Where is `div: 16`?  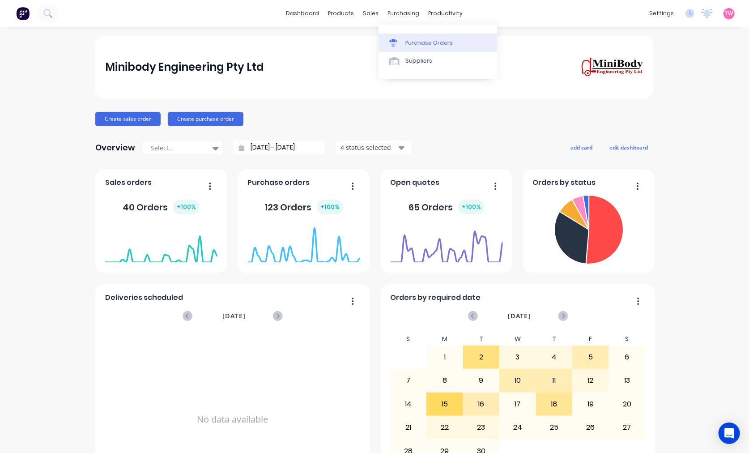 div: 16 is located at coordinates (481, 404).